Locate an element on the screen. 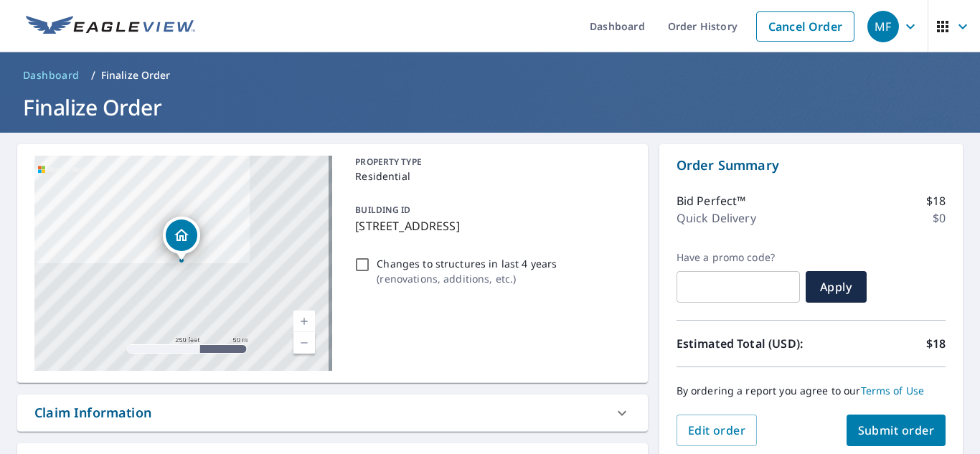 Image resolution: width=980 pixels, height=454 pixels. p: Order Summary is located at coordinates (810, 165).